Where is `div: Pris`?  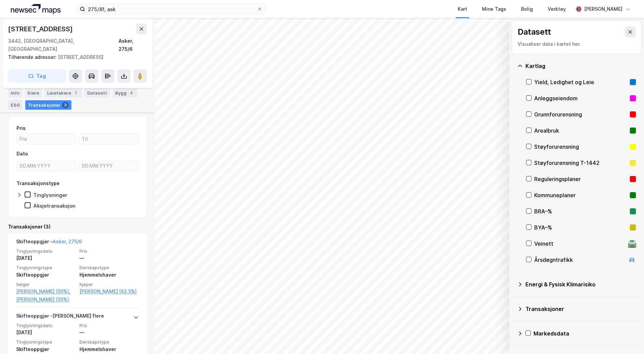 div: Pris is located at coordinates (21, 128).